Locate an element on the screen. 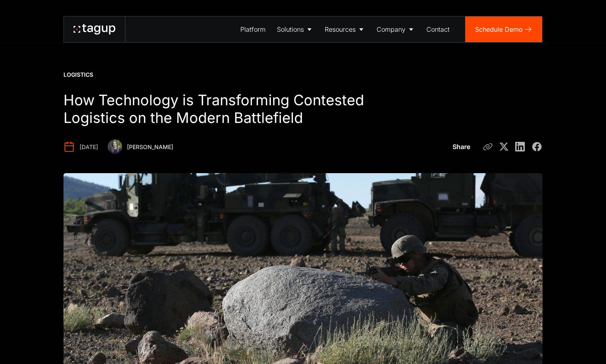 The image size is (606, 364). img: Nicole Laskowski is located at coordinates (115, 147).